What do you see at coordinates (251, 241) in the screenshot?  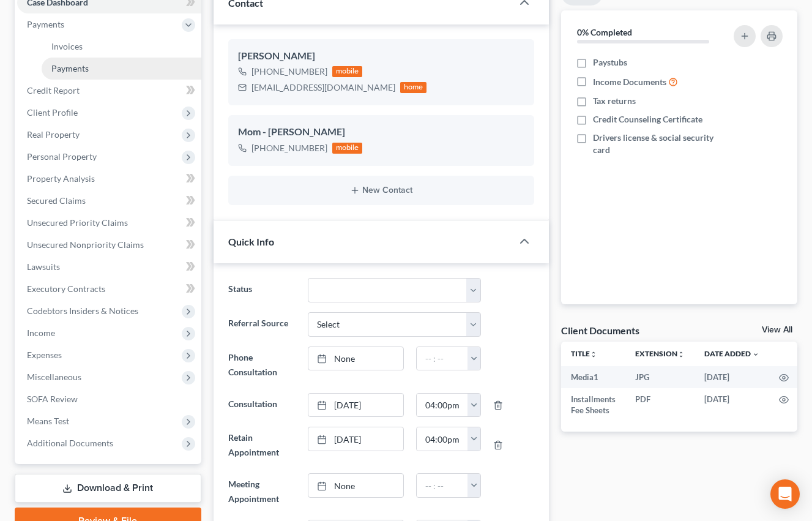 I see `span: Quick Info` at bounding box center [251, 241].